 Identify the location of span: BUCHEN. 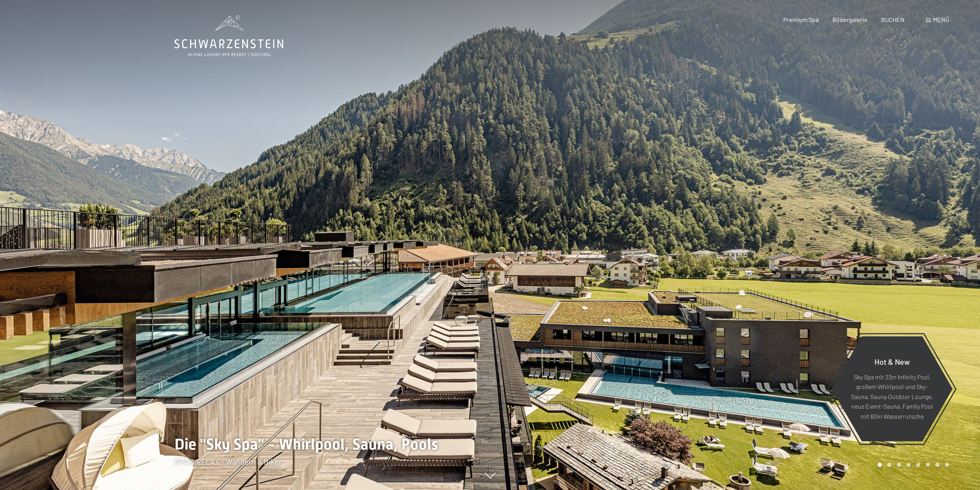
(893, 20).